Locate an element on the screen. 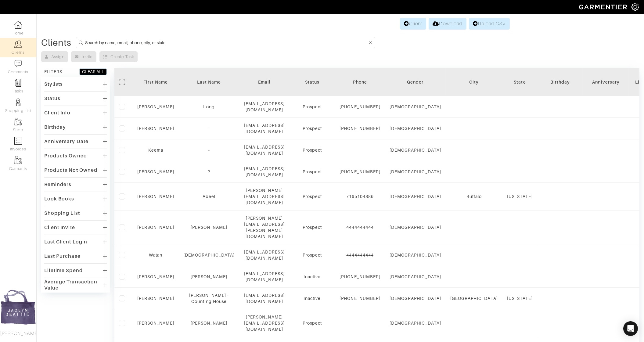 The height and width of the screenshot is (342, 644). div: State is located at coordinates (520, 82).